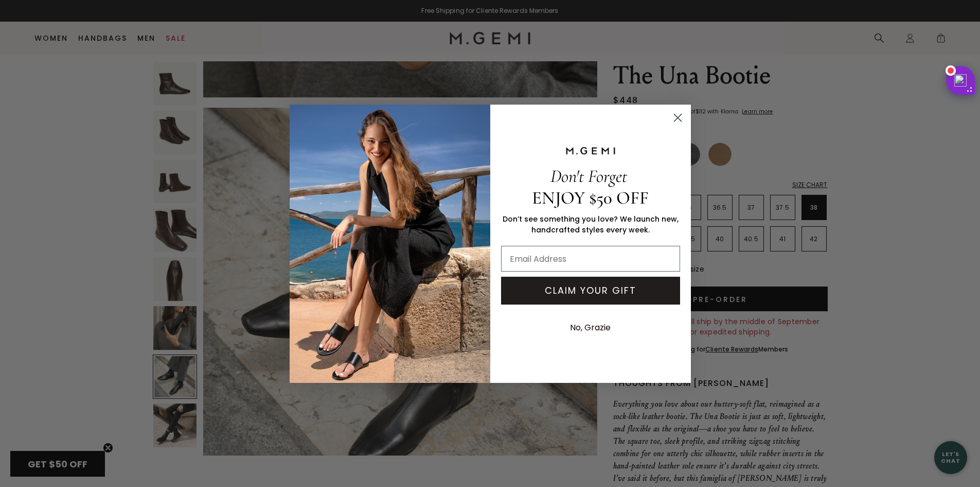 This screenshot has width=980, height=487. What do you see at coordinates (591, 290) in the screenshot?
I see `button: CLAIM YOUR GIFT` at bounding box center [591, 290].